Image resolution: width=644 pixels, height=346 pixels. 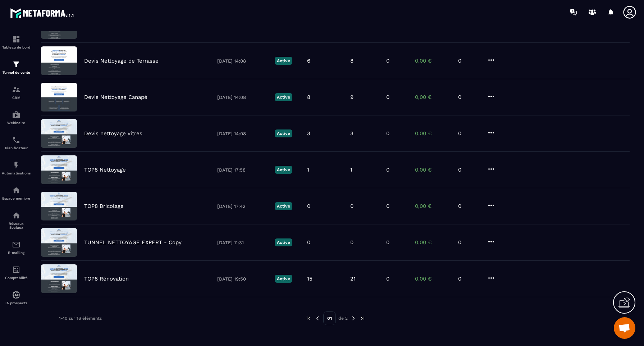 I want to click on a: automationsautomationsEspace membre, so click(x=16, y=193).